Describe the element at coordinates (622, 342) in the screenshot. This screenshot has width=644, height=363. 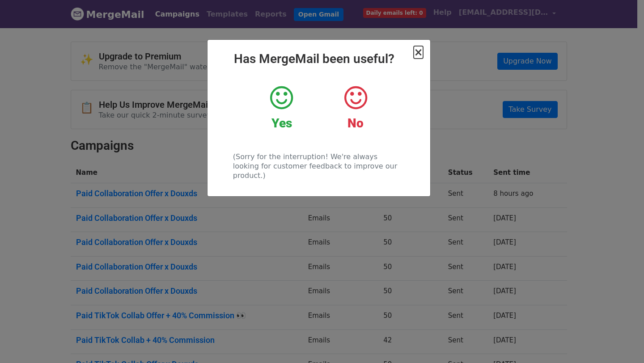
I see `div: Chat Widget` at that location.